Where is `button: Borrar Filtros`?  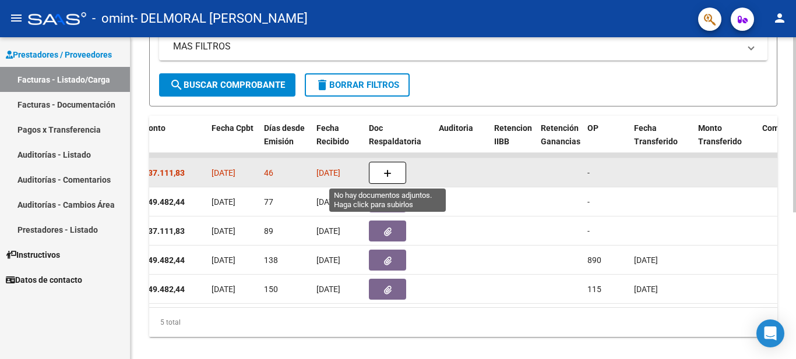
button: Borrar Filtros is located at coordinates (357, 85).